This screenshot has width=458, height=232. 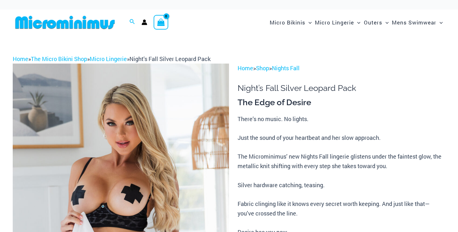 I want to click on span: Micro Bikinis, so click(x=287, y=22).